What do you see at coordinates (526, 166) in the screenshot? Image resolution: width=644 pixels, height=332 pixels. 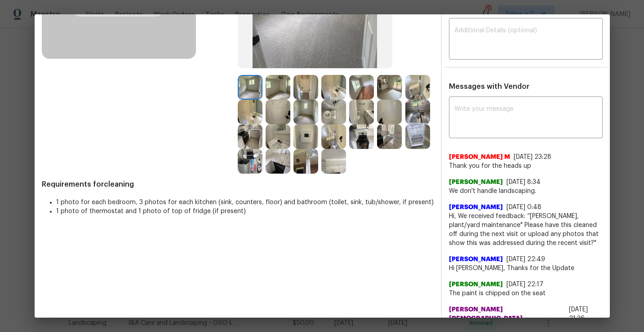 I see `span: Thank you for the heads up` at bounding box center [526, 166].